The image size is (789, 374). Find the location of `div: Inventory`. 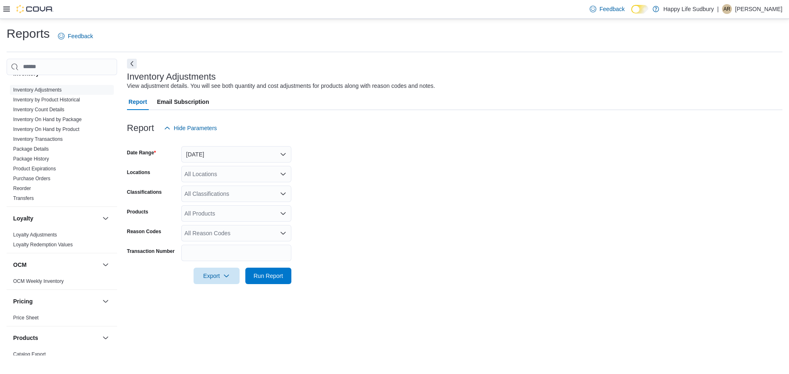

div: Inventory is located at coordinates (62, 146).